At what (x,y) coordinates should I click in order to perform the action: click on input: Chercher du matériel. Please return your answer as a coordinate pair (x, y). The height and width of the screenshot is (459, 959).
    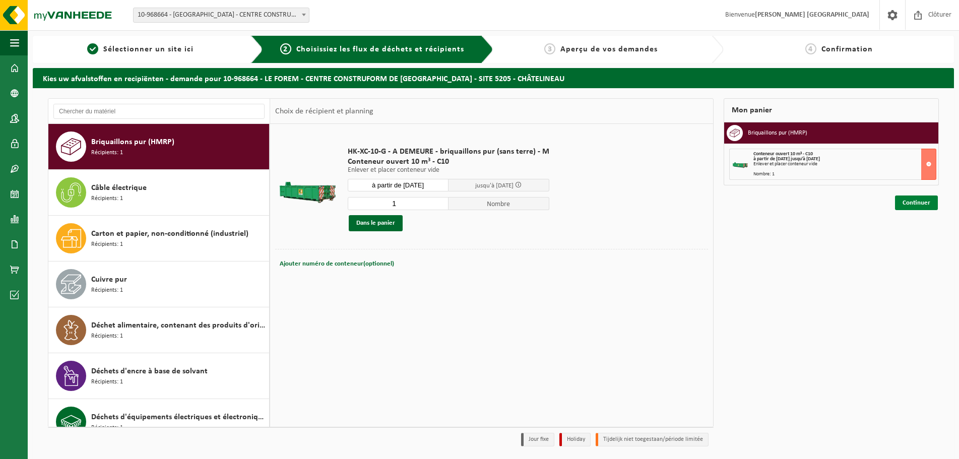
    Looking at the image, I should click on (159, 111).